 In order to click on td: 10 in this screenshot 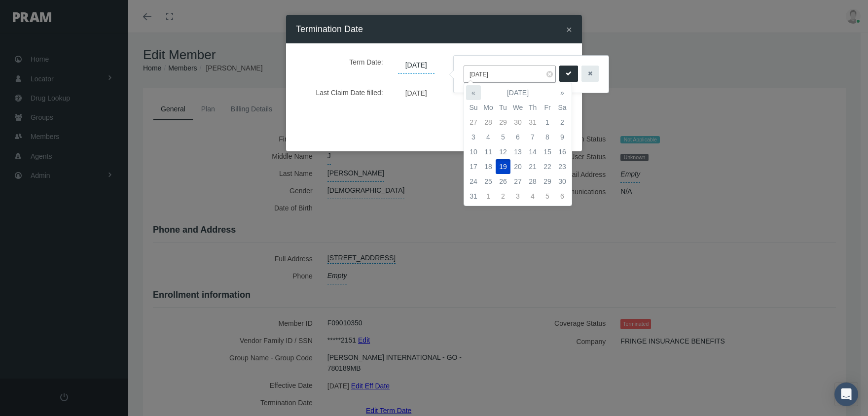, I will do `click(474, 151)`.